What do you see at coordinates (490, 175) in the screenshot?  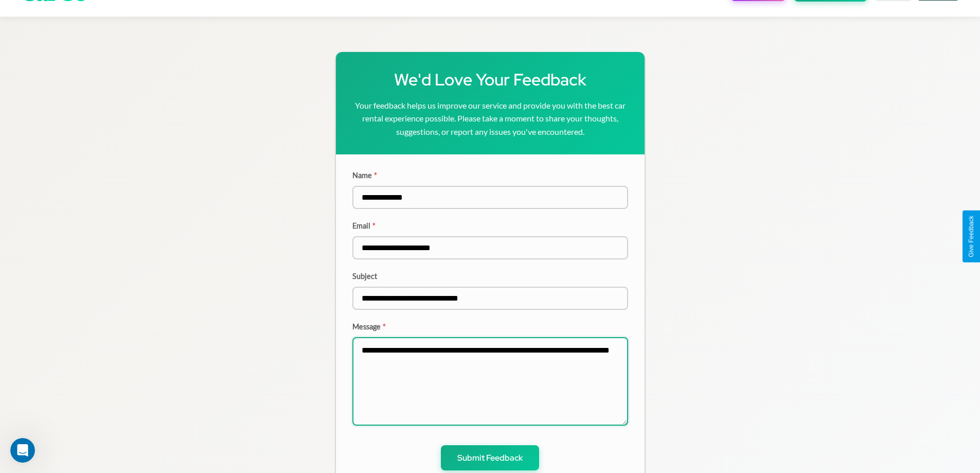 I see `label: Name` at bounding box center [490, 175].